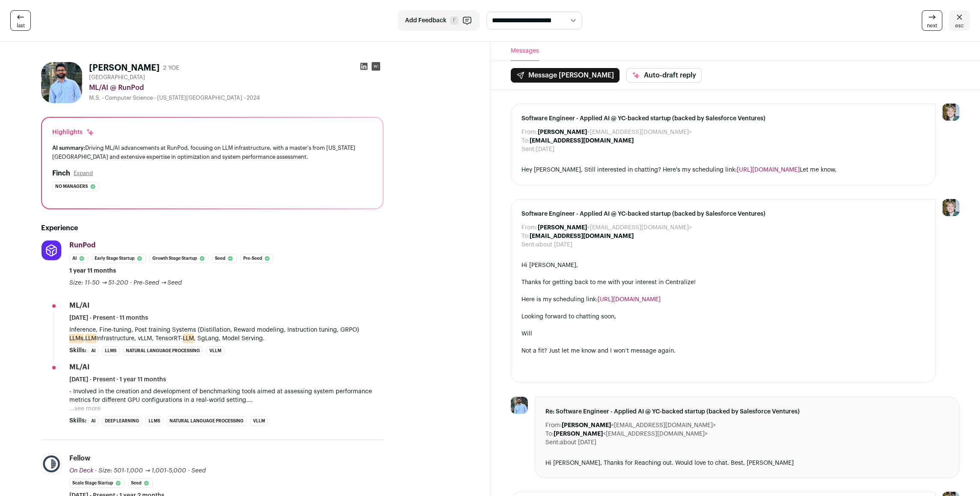  What do you see at coordinates (227, 396) in the screenshot?
I see `p: - Involved in the creation and development of benchmarking tools aimed at assessing system perfor...` at bounding box center [227, 396].